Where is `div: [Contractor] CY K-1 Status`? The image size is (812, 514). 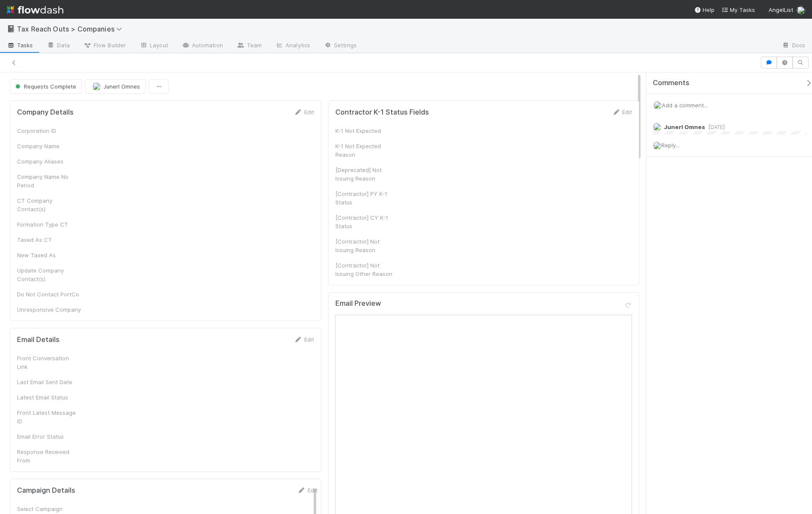
div: [Contractor] CY K-1 Status is located at coordinates (368, 222).